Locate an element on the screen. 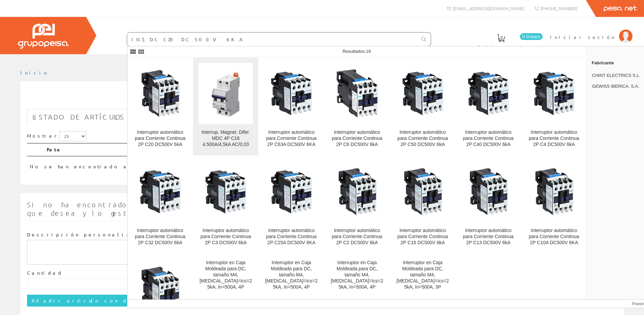  a: Interruptor automático para Corriente Continua 2P C10A DC500V 6KA Interruptor automático para Cor... is located at coordinates (554, 205).